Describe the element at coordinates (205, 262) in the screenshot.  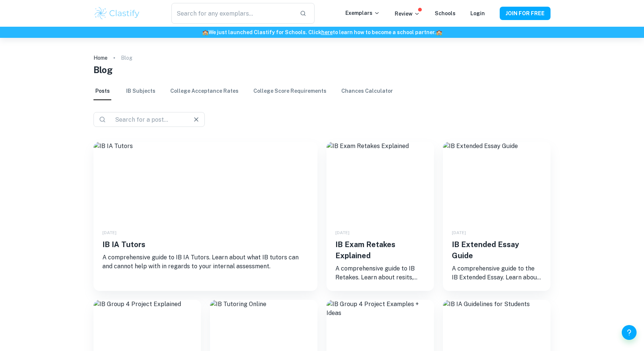
I see `p: A comprehensive guide to IB IA Tutors. Learn about what IB tutors can and cannot help with in reg...` at that location.